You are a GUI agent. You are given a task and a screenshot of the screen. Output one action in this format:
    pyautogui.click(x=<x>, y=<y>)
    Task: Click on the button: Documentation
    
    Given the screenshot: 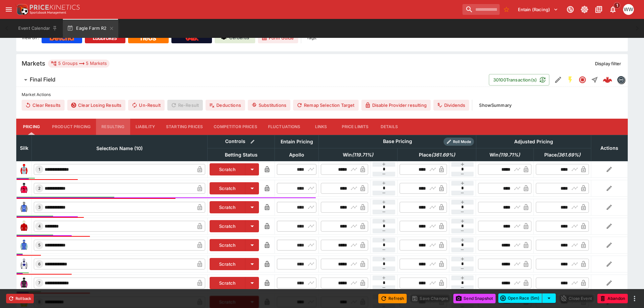 What is the action you would take?
    pyautogui.click(x=599, y=9)
    